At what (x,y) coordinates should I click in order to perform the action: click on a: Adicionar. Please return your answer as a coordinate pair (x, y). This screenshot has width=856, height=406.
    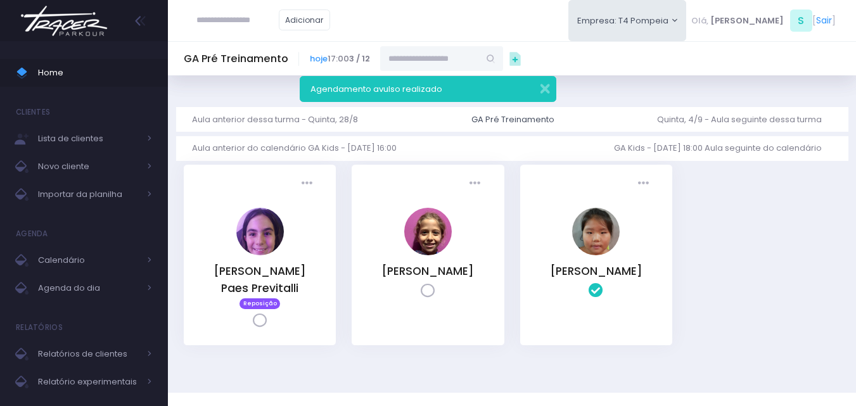
    Looking at the image, I should click on (305, 20).